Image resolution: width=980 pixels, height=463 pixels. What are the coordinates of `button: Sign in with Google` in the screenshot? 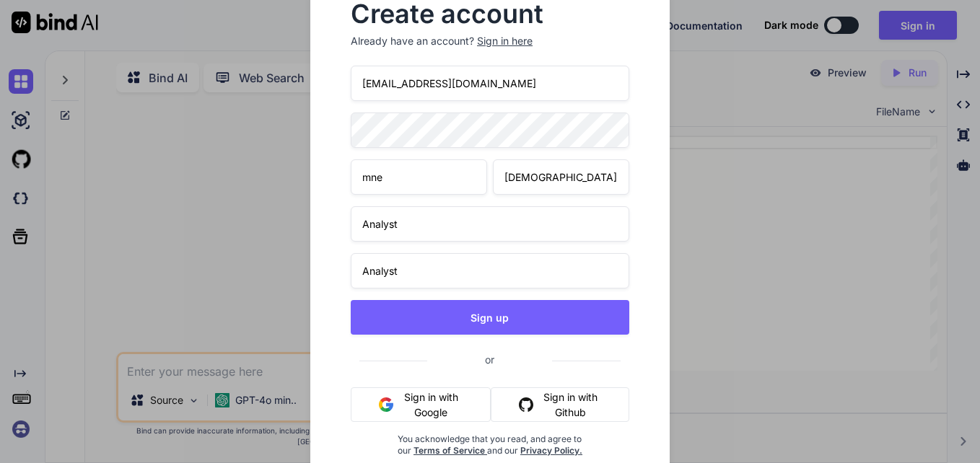 It's located at (421, 405).